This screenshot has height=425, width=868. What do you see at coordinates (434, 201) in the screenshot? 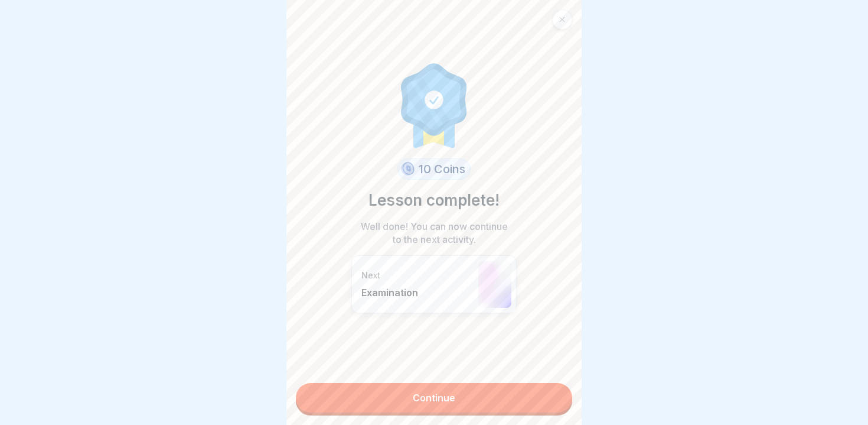
I see `p: Lesson complete!` at bounding box center [434, 201].